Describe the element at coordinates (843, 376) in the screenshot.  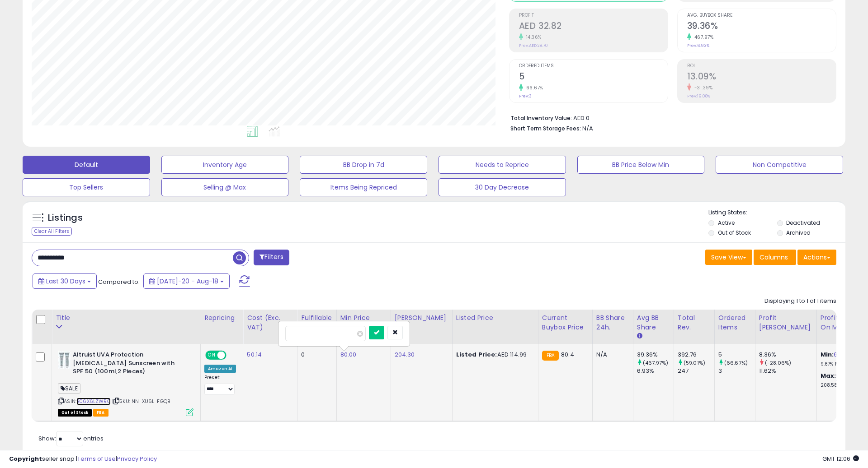
I see `a: 53.75` at that location.